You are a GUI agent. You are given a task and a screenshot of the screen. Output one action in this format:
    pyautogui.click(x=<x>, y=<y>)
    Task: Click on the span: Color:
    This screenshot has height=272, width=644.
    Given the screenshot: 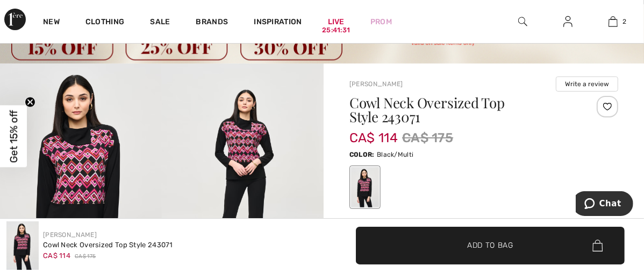 What is the action you would take?
    pyautogui.click(x=361, y=155)
    